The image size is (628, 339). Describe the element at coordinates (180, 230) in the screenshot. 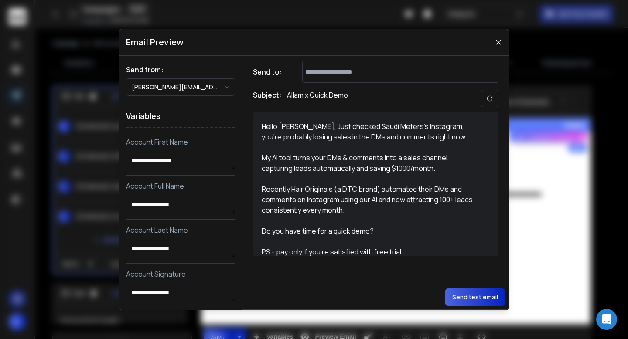

I see `p: Account Last Name` at that location.